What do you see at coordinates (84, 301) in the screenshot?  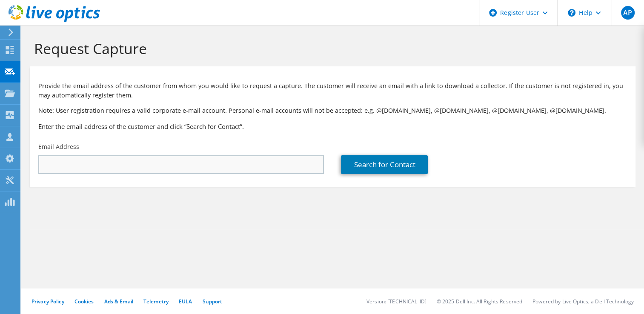 I see `a: Cookies` at bounding box center [84, 301].